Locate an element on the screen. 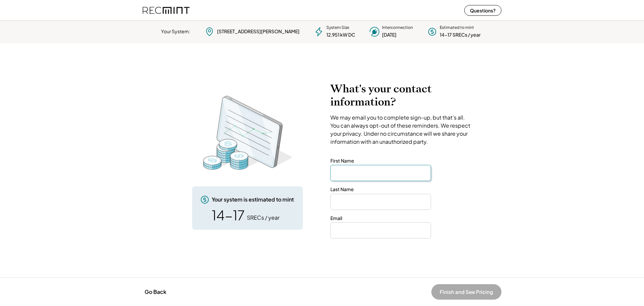 The image size is (644, 306). div: We may email you to complete sign-up, but that’s all. You can always opt-out of these reminders. ... is located at coordinates (401, 129).